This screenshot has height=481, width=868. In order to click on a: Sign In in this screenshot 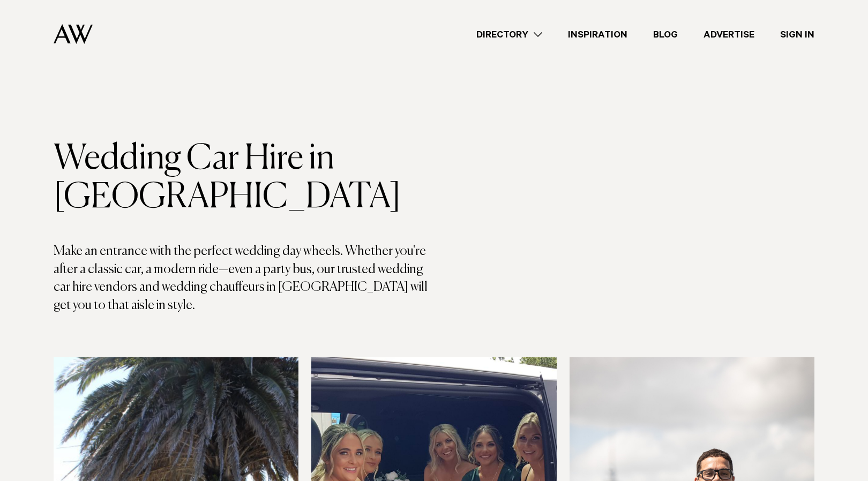, I will do `click(797, 34)`.